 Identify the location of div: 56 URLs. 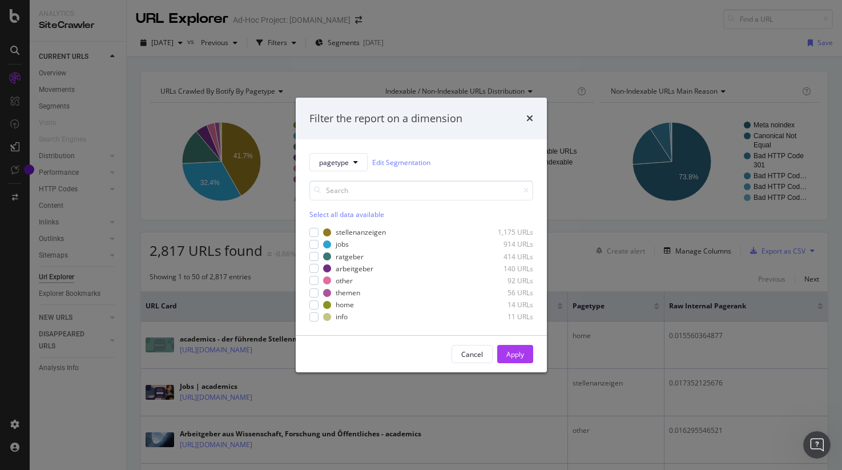
(505, 292).